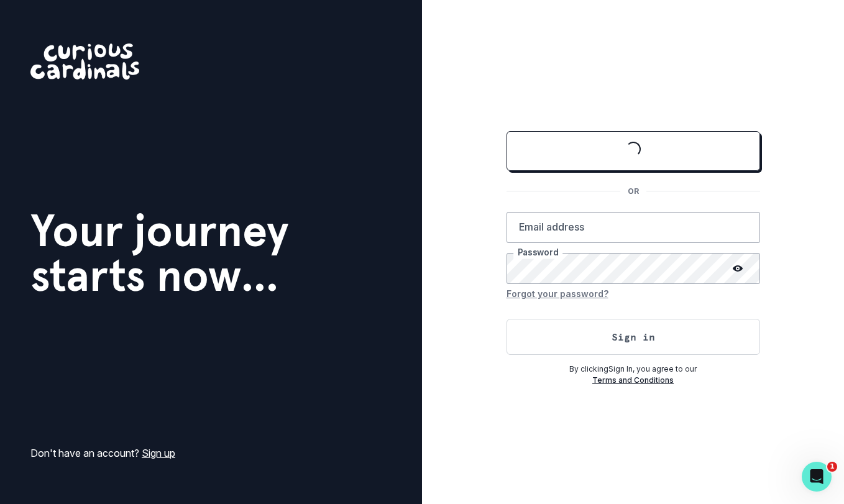 The image size is (844, 504). Describe the element at coordinates (160, 253) in the screenshot. I see `h1: Your journey starts now...` at that location.